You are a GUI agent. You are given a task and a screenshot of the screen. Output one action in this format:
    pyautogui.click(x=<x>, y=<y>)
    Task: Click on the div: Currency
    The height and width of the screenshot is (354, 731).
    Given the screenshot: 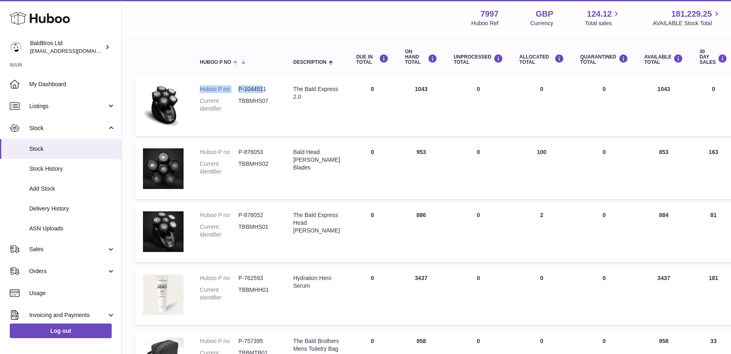 What is the action you would take?
    pyautogui.click(x=542, y=23)
    